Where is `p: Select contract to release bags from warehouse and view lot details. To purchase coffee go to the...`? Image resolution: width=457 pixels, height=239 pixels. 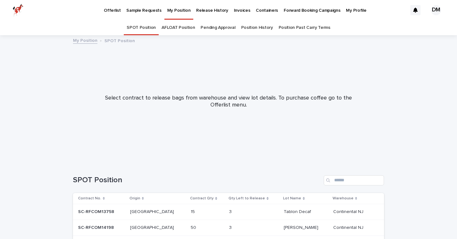 p: Select contract to release bags from warehouse and view lot details. To purchase coffee go to the... is located at coordinates (229, 102).